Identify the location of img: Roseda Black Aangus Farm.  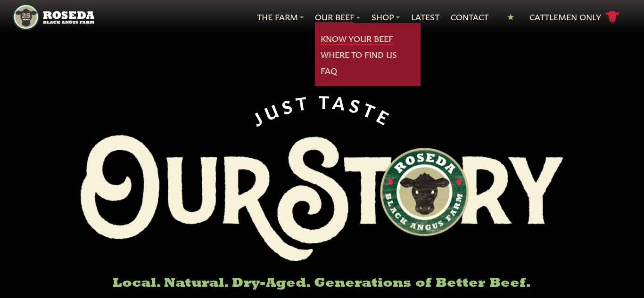
(322, 198).